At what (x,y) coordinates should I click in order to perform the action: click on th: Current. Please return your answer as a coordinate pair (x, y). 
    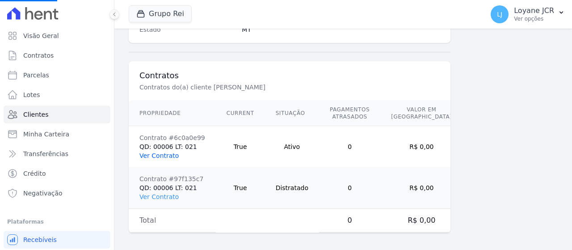
    Looking at the image, I should click on (240, 113).